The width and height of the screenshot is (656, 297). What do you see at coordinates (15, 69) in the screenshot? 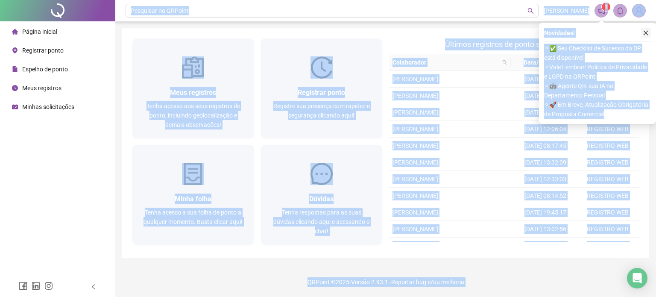
I see `span: file` at bounding box center [15, 69].